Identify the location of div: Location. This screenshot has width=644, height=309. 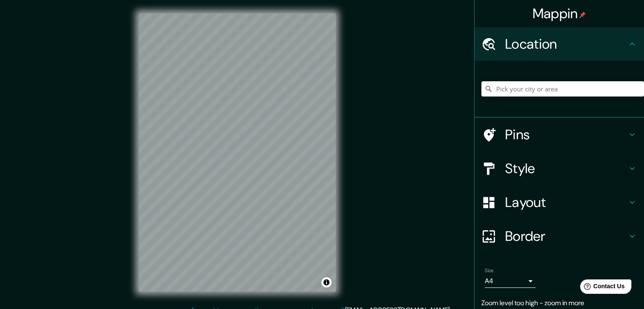
(559, 44).